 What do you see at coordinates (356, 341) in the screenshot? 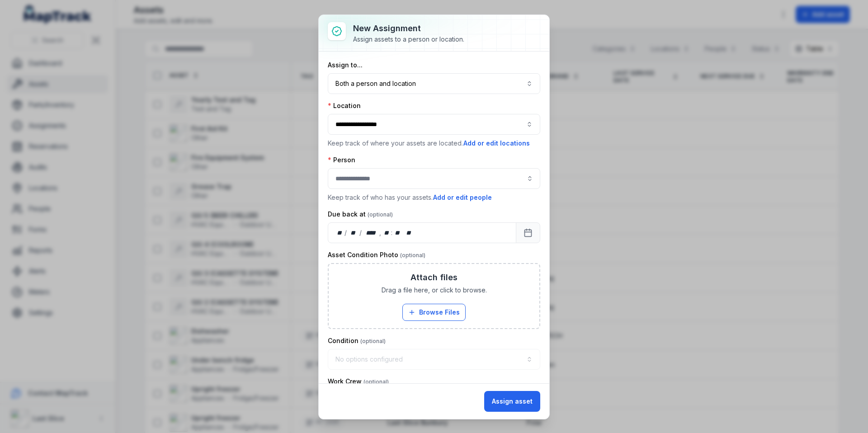
I see `label: Condition` at bounding box center [356, 341].